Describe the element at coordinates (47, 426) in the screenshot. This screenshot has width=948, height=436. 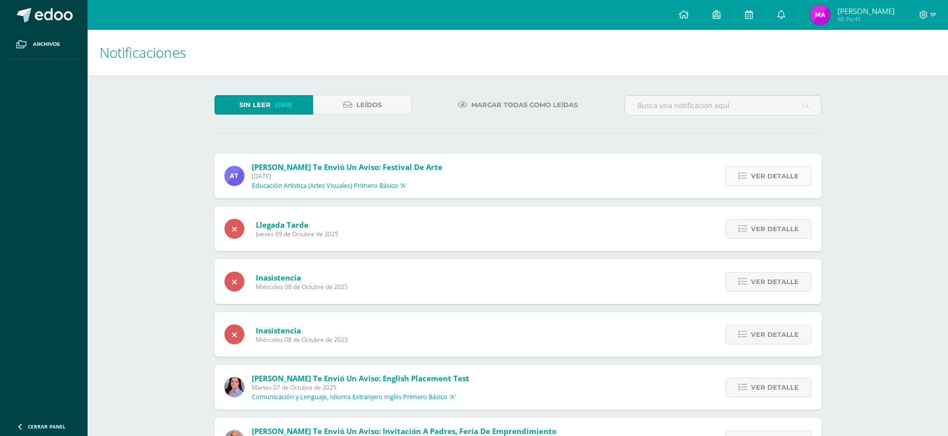
I see `span: Cerrar panel` at that location.